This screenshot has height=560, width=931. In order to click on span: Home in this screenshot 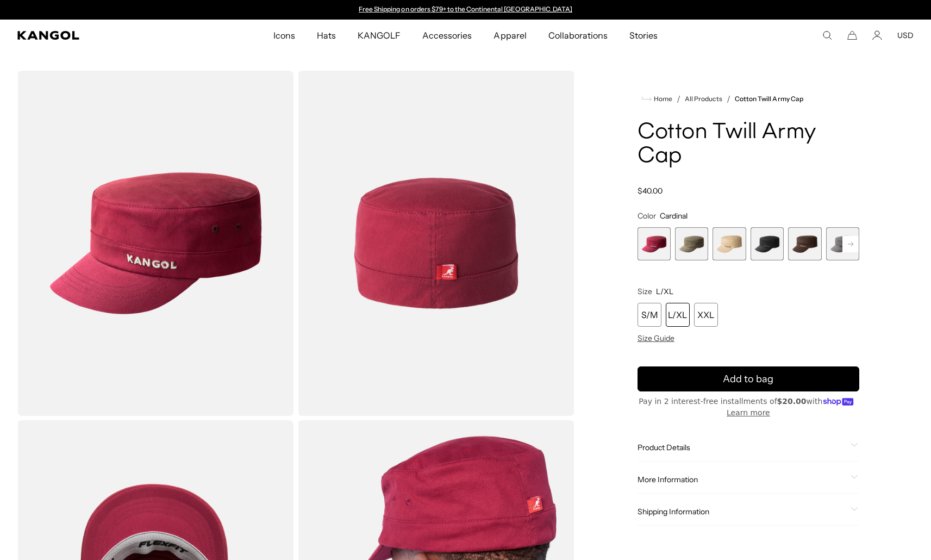, I will do `click(662, 99)`.